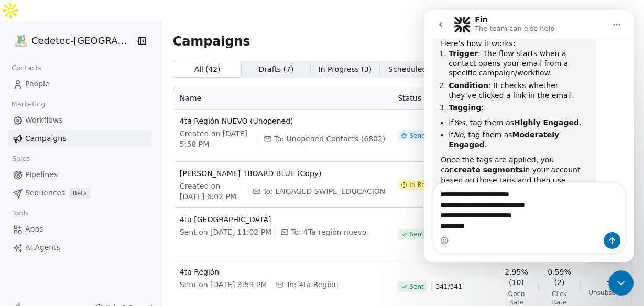 The width and height of the screenshot is (644, 306). I want to click on a: Campaigns, so click(80, 138).